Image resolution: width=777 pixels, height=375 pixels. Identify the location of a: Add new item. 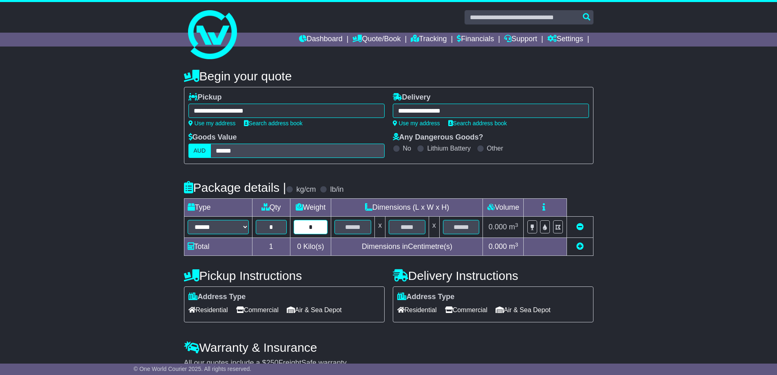
(580, 246).